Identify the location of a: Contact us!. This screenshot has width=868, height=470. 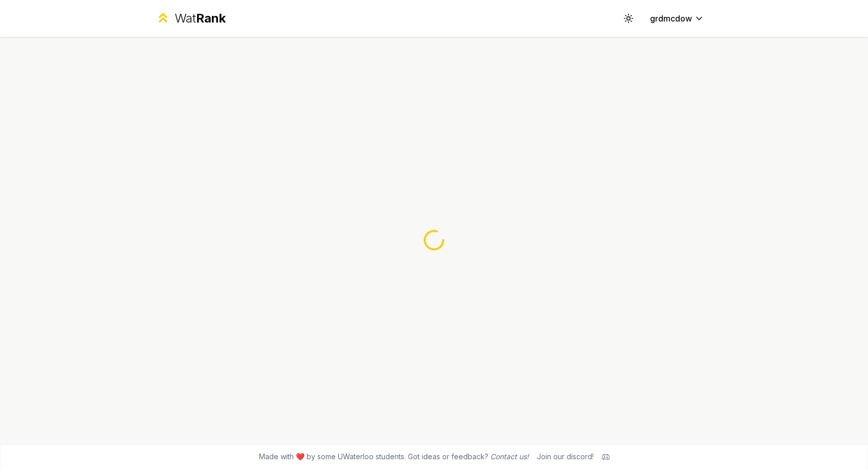
(509, 456).